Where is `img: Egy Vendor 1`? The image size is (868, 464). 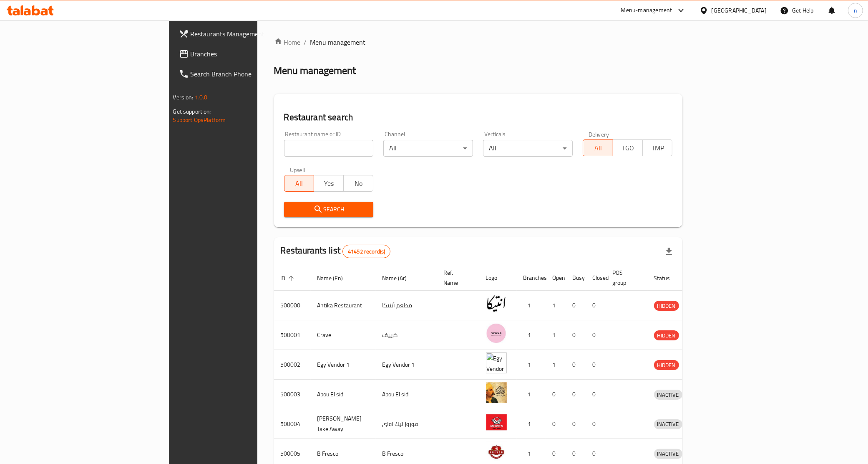 img: Egy Vendor 1 is located at coordinates (496, 362).